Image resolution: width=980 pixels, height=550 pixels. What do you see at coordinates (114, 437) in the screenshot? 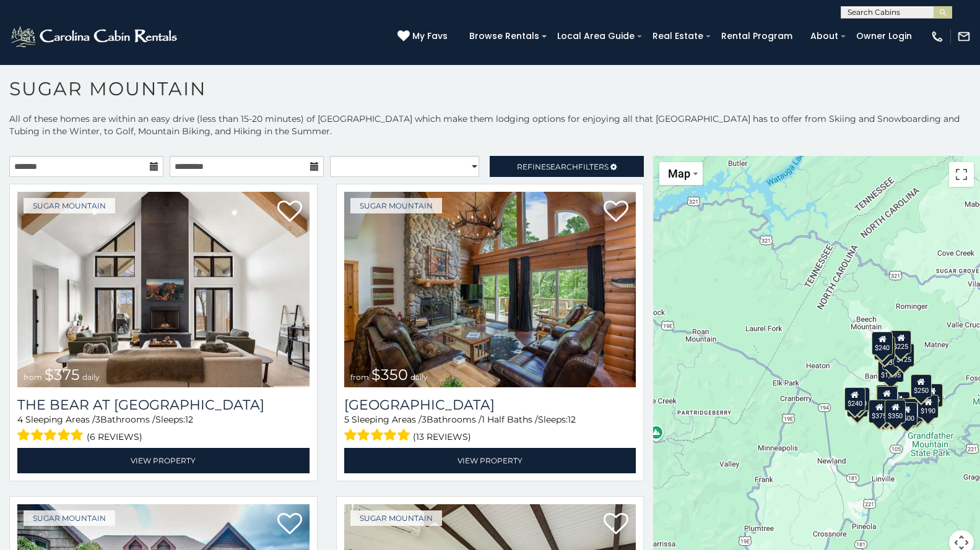
I see `span: (6 reviews)` at bounding box center [114, 437].